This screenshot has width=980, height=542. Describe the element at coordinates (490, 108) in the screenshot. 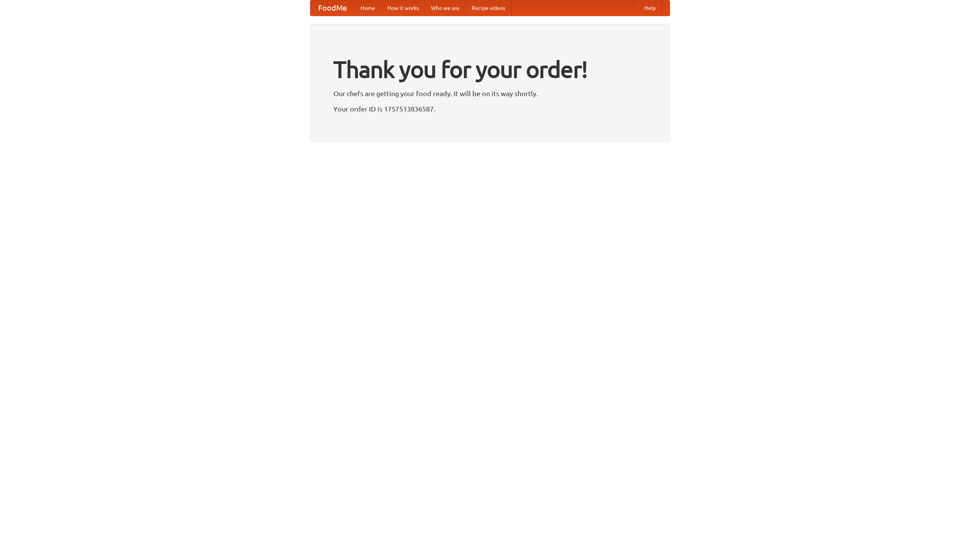

I see `p: Your order ID is 1757513836587.` at that location.